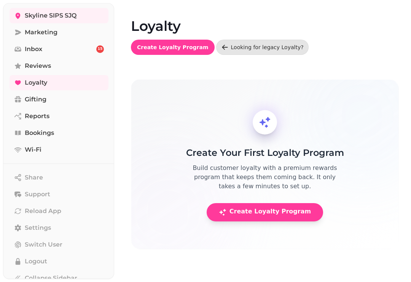 This screenshot has width=411, height=282. What do you see at coordinates (36, 261) in the screenshot?
I see `span: Logout` at bounding box center [36, 261].